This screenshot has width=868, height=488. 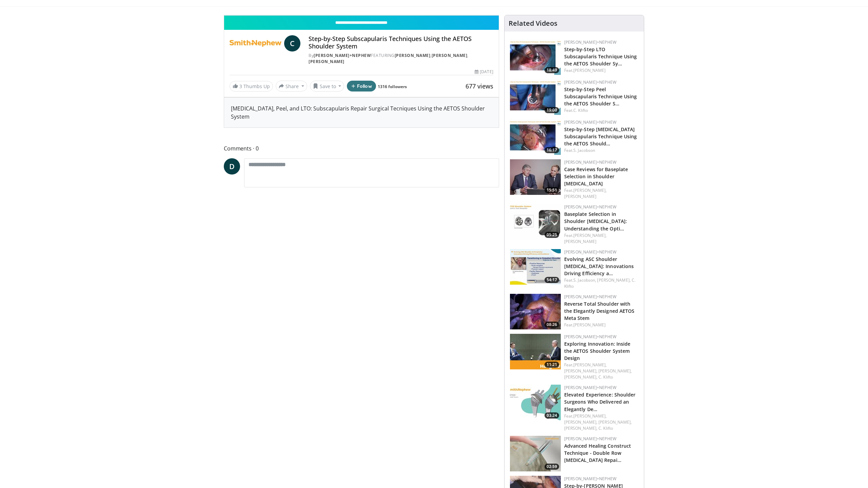 I want to click on span: 11:21, so click(x=551, y=365).